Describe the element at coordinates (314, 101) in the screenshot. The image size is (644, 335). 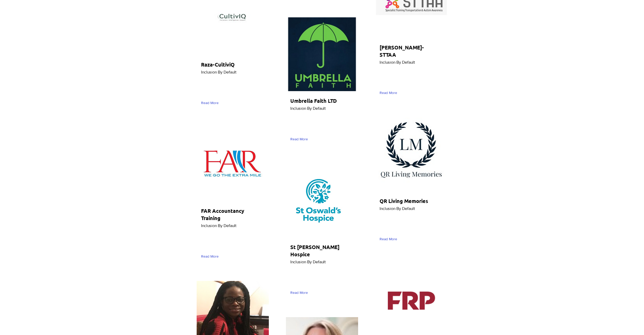
I see `span: Umbrella Faith LTD` at that location.